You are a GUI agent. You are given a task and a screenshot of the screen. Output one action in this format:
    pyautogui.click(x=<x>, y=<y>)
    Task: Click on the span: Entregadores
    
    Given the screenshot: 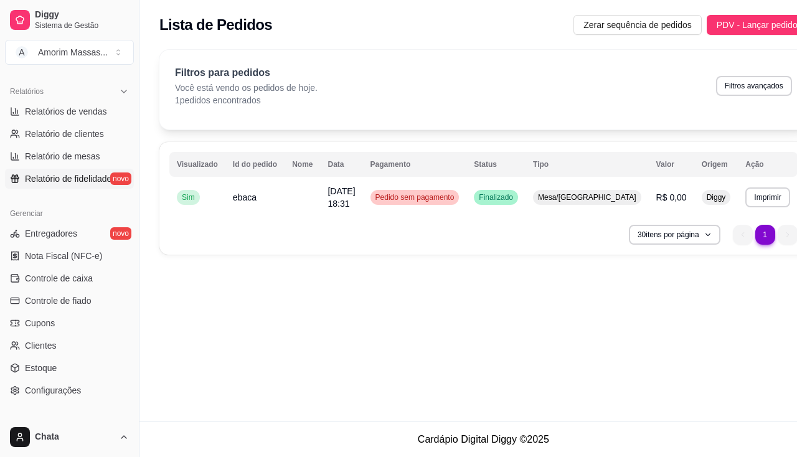 What is the action you would take?
    pyautogui.click(x=51, y=233)
    